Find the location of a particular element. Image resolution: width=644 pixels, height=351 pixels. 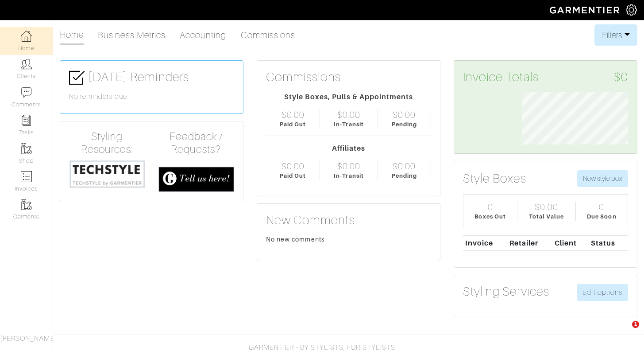

div: Affiliates is located at coordinates (349, 149).